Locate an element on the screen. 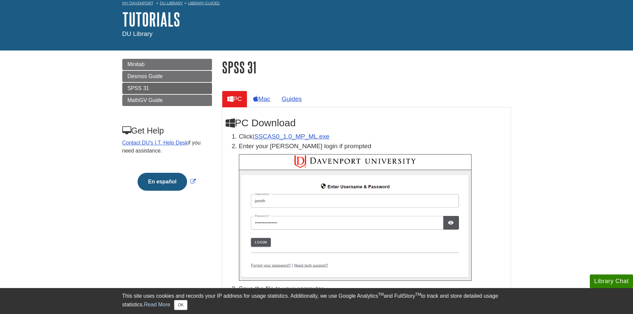  a: SPSS 31 is located at coordinates (167, 88).